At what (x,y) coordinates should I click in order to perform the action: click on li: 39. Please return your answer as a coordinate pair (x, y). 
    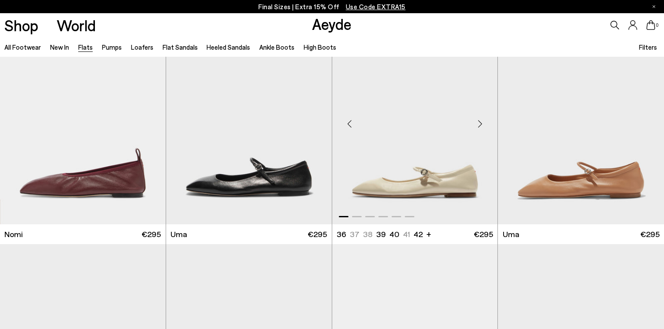
    Looking at the image, I should click on (381, 234).